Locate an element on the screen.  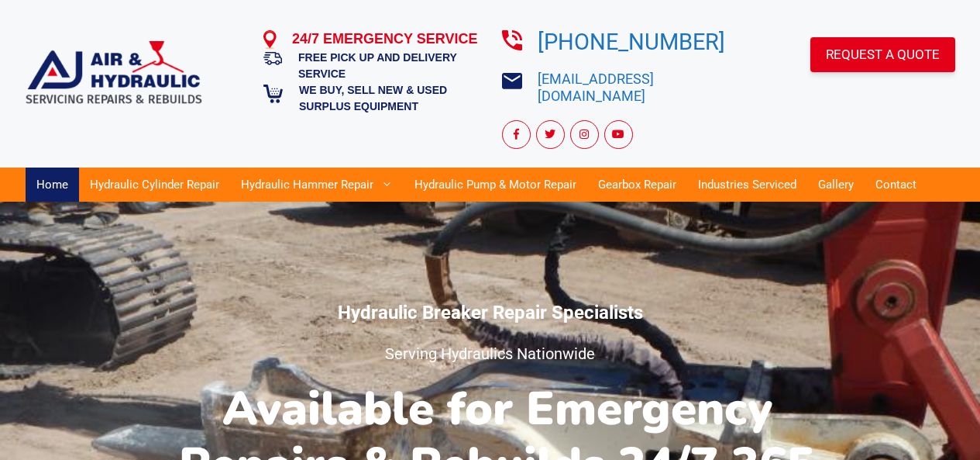
a: Hydraulic Pump & Motor Repair is located at coordinates (495, 185).